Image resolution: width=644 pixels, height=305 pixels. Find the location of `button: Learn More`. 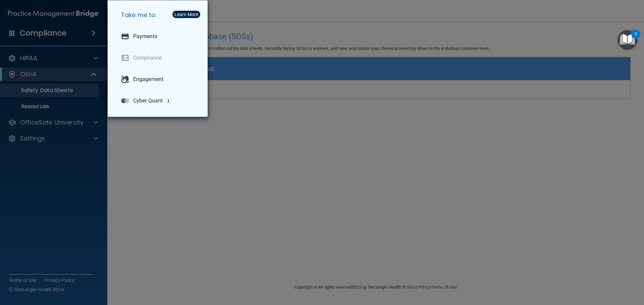

button: Learn More is located at coordinates (186, 14).